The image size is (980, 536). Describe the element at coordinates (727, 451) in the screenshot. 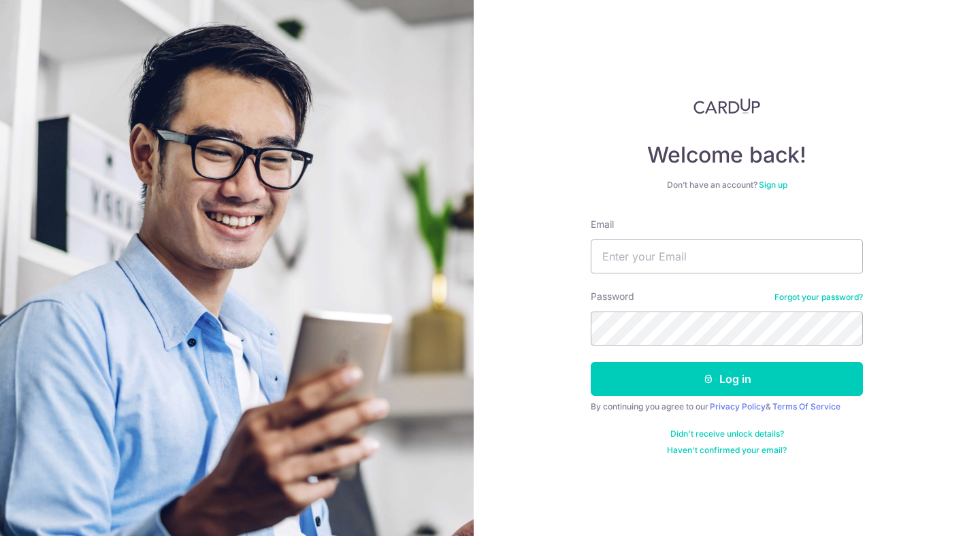

I see `a: Haven't confirmed your email?` at that location.